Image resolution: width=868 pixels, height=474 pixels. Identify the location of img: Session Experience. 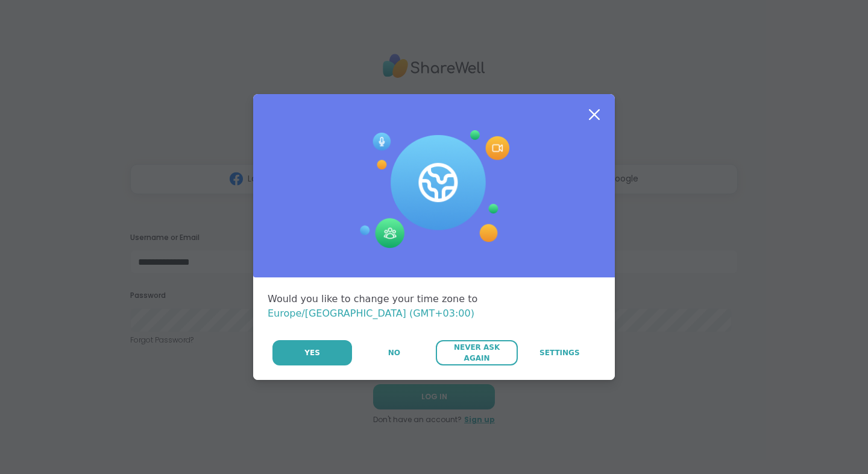
(434, 190).